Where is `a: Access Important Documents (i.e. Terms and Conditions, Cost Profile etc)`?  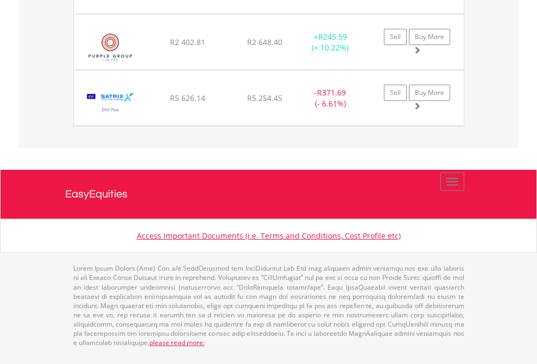
a: Access Important Documents (i.e. Terms and Conditions, Cost Profile etc) is located at coordinates (269, 236).